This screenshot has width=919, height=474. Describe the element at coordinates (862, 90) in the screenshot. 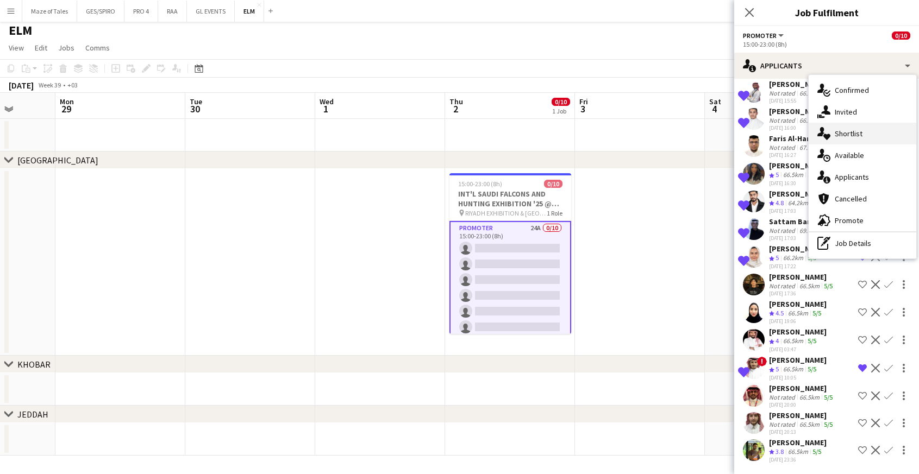

I see `div: Confirmed` at that location.